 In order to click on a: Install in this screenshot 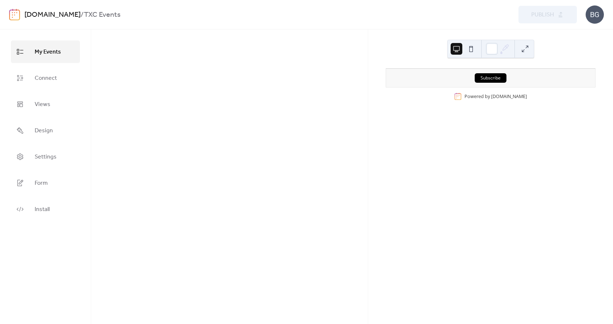, I will do `click(45, 209)`.